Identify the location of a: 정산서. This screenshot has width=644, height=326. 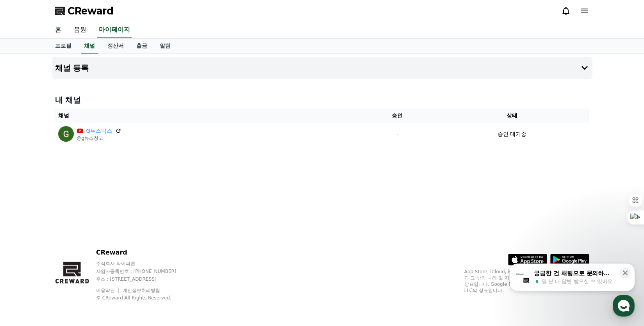
(116, 46).